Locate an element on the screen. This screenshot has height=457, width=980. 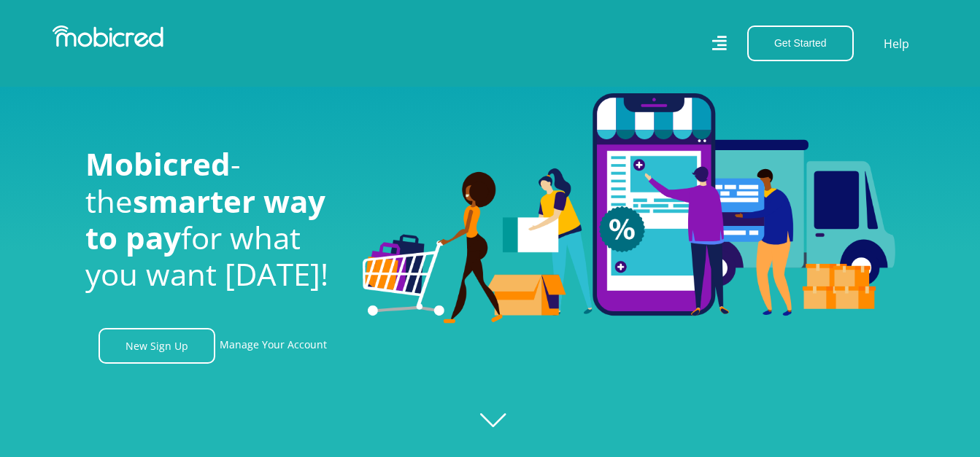
a: New Sign Up is located at coordinates (157, 345).